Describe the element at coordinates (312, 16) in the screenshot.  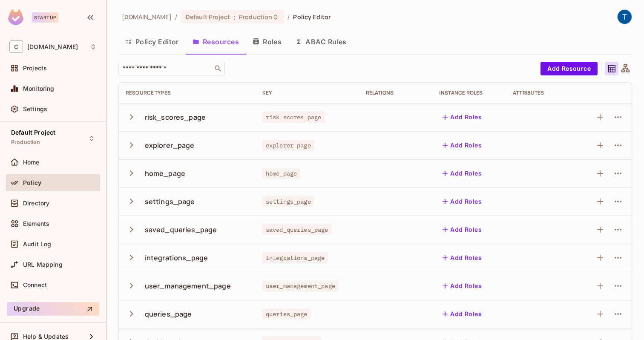
I see `span: Policy Editor` at that location.